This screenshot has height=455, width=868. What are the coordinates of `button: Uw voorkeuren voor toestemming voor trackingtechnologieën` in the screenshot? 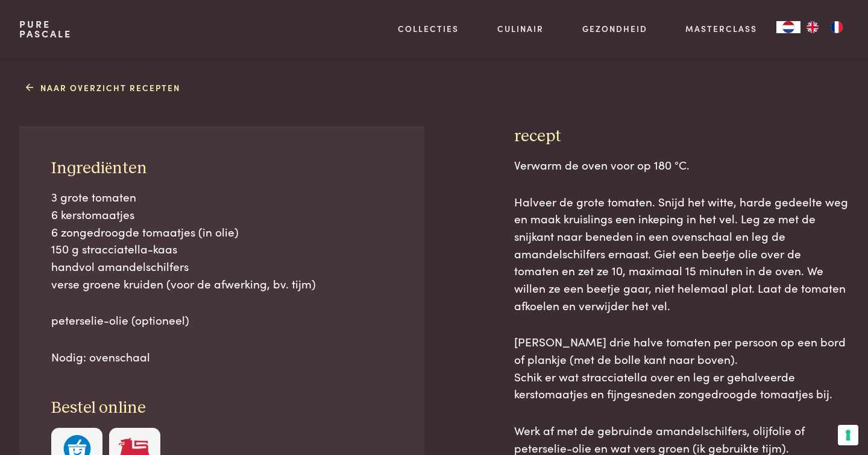 It's located at (849, 435).